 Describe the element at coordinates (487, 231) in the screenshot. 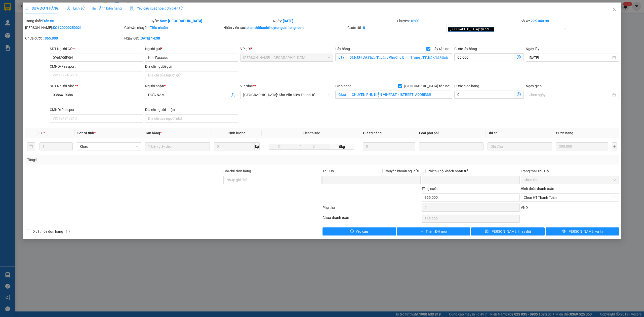

I see `span: save` at that location.